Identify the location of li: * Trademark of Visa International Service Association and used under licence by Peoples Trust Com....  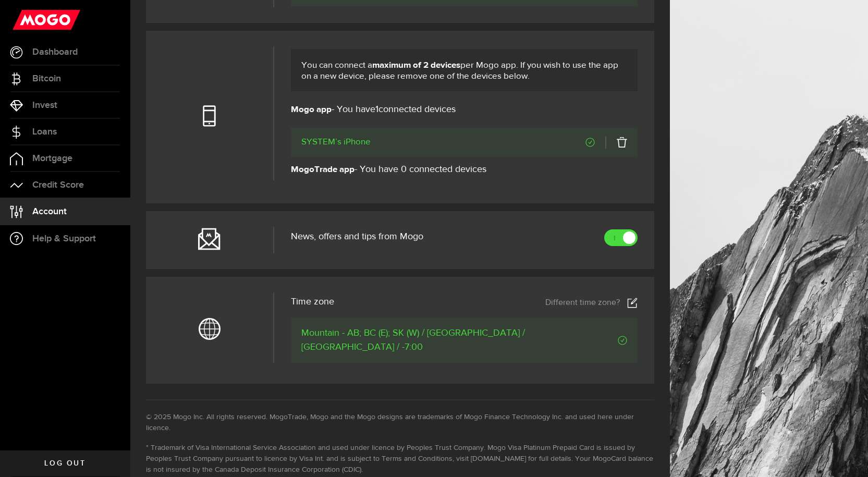
(400, 458).